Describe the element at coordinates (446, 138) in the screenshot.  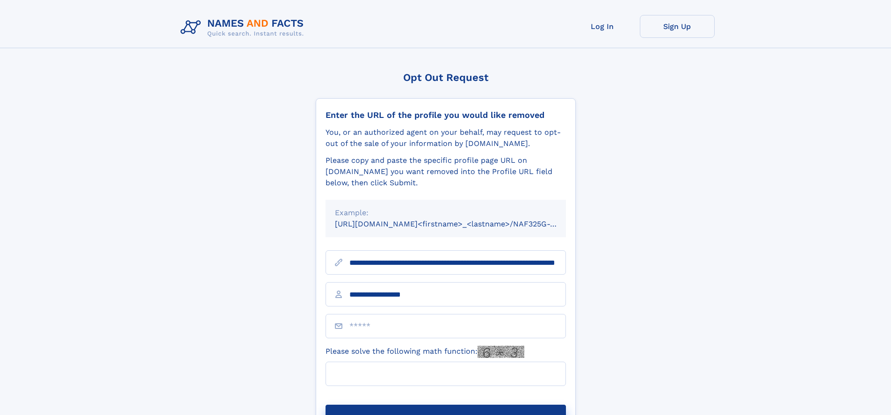
I see `div: You, or an authorized agent on your behalf, may request to opt-out of the sale of your informatio...` at that location.